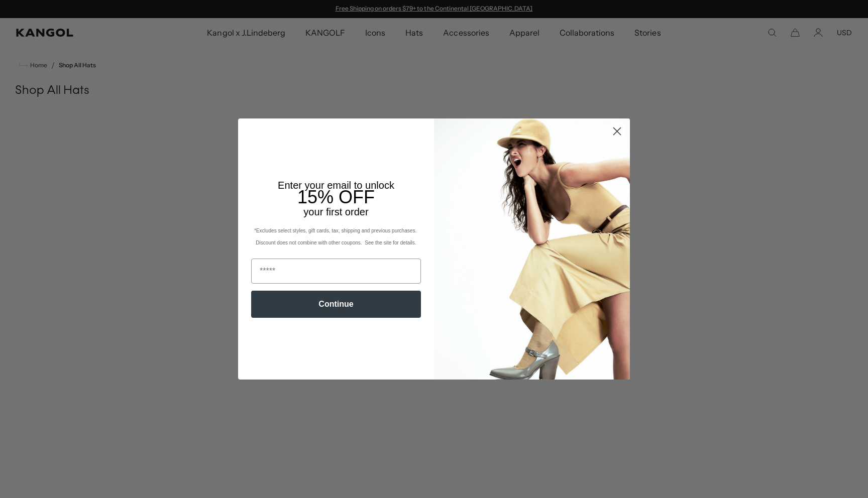  What do you see at coordinates (532, 249) in the screenshot?
I see `img: 93be19ad-e773-4382-80b9-c9d740c9197f.jpeg` at bounding box center [532, 249].